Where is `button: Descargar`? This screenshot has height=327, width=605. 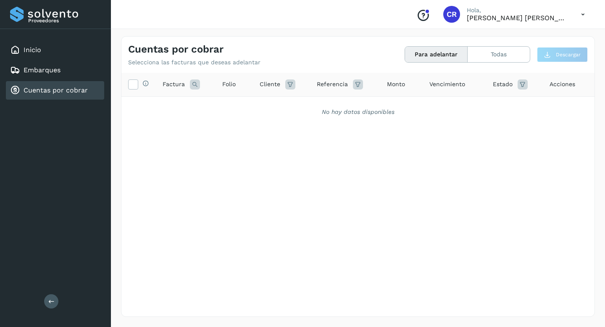
button: Descargar is located at coordinates (562, 55).